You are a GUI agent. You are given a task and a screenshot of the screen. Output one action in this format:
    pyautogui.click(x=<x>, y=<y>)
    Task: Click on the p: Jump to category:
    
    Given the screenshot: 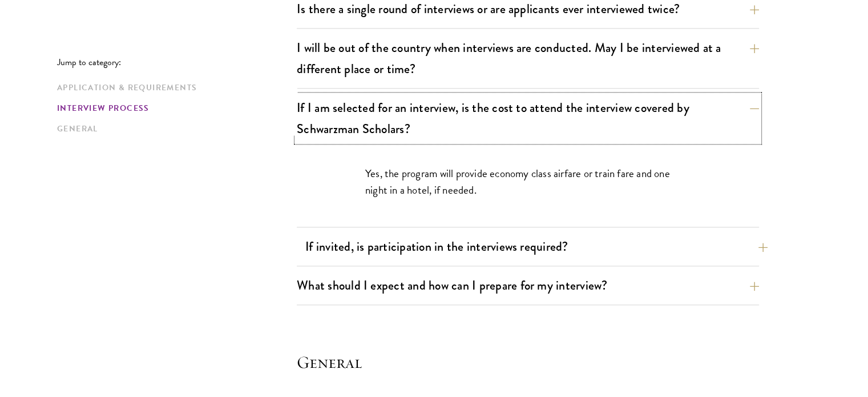 What is the action you would take?
    pyautogui.click(x=177, y=62)
    